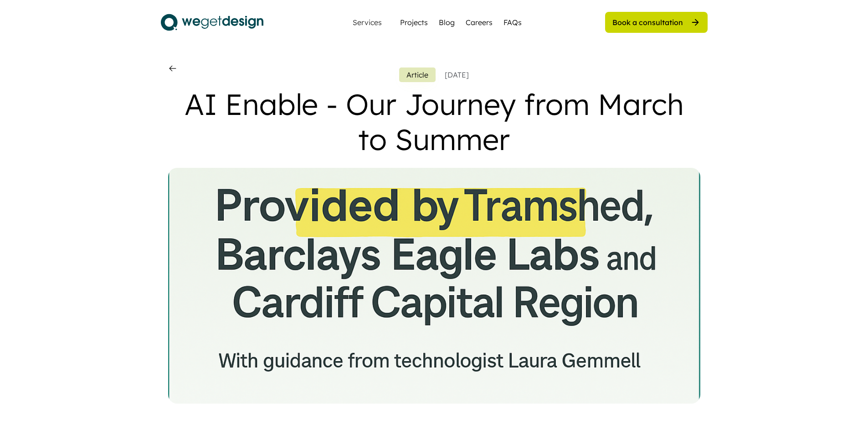  Describe the element at coordinates (434, 122) in the screenshot. I see `div: AI Enable - Our Journey from March to Summer` at that location.